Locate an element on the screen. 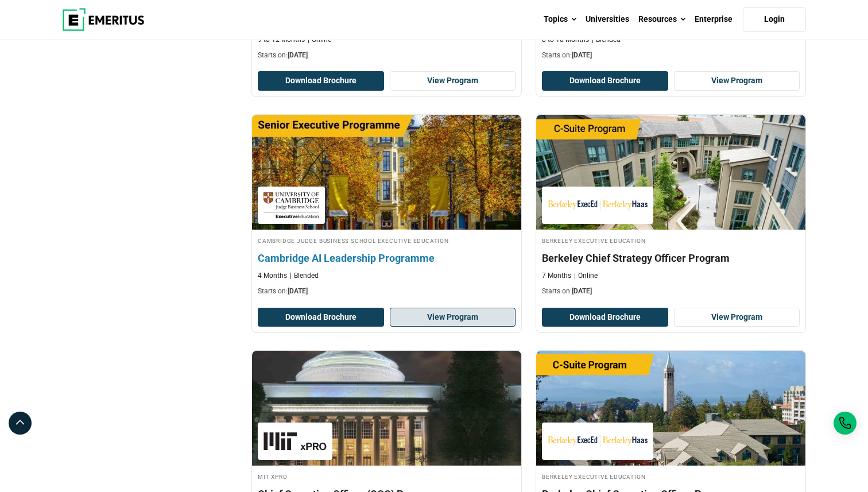 This screenshot has width=868, height=492. h4: Berkeley Chief Strategy Officer Program is located at coordinates (671, 258).